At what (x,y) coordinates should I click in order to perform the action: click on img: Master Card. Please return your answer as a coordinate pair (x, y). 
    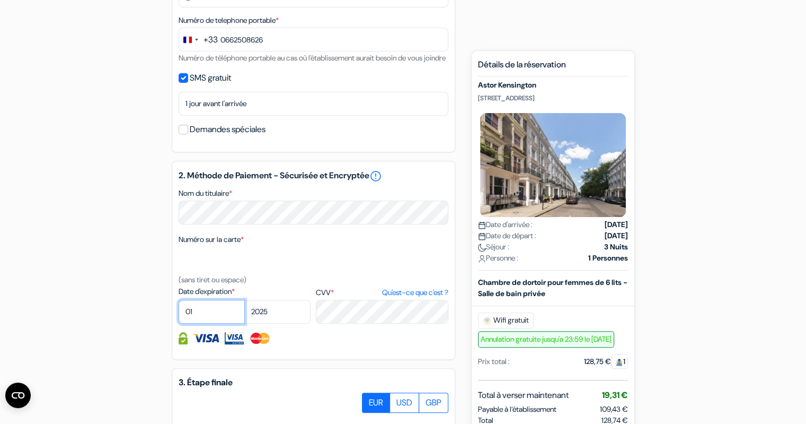
    Looking at the image, I should click on (260, 338).